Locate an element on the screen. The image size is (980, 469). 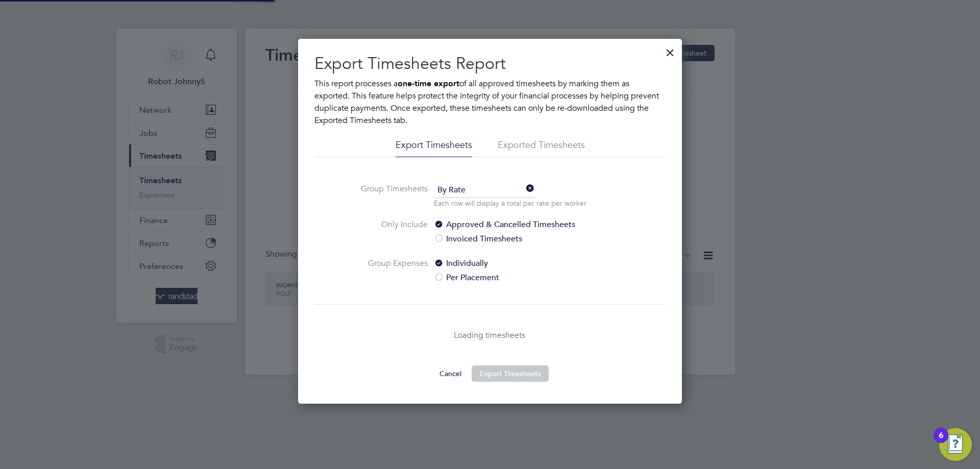
label: Group Expenses is located at coordinates (389, 270).